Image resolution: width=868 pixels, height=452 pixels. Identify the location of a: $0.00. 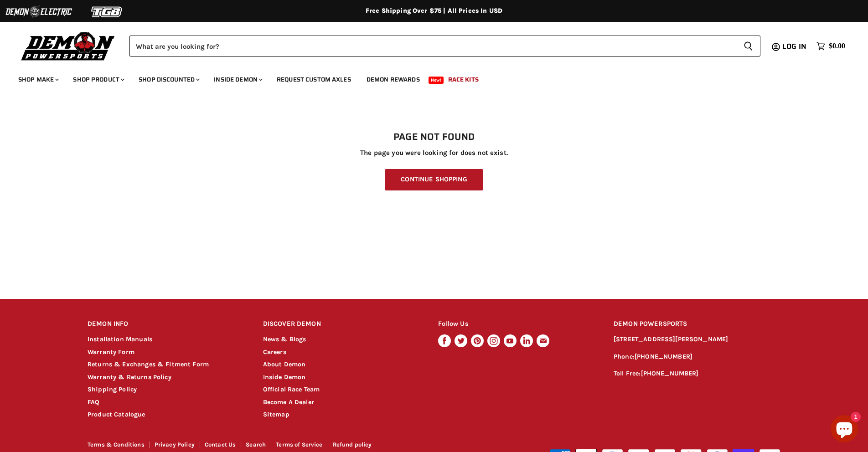
(831, 46).